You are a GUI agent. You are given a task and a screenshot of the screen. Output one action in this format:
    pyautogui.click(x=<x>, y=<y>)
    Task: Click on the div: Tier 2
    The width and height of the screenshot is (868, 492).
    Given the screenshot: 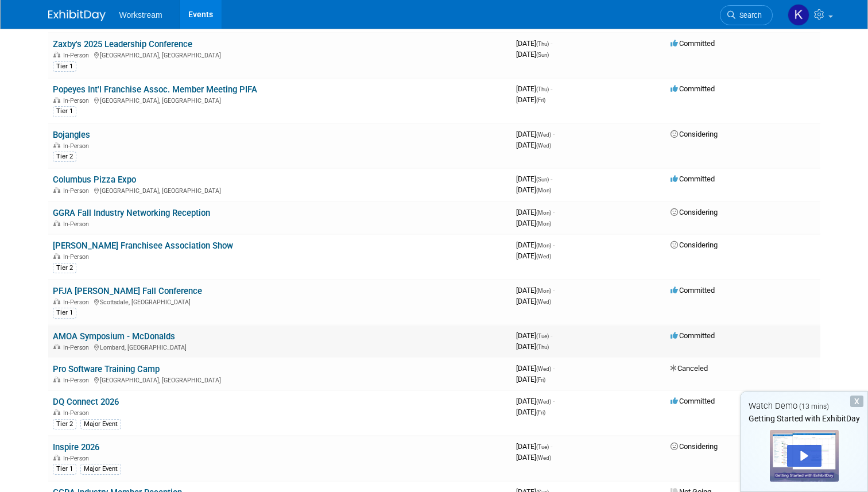 What is the action you would take?
    pyautogui.click(x=64, y=424)
    